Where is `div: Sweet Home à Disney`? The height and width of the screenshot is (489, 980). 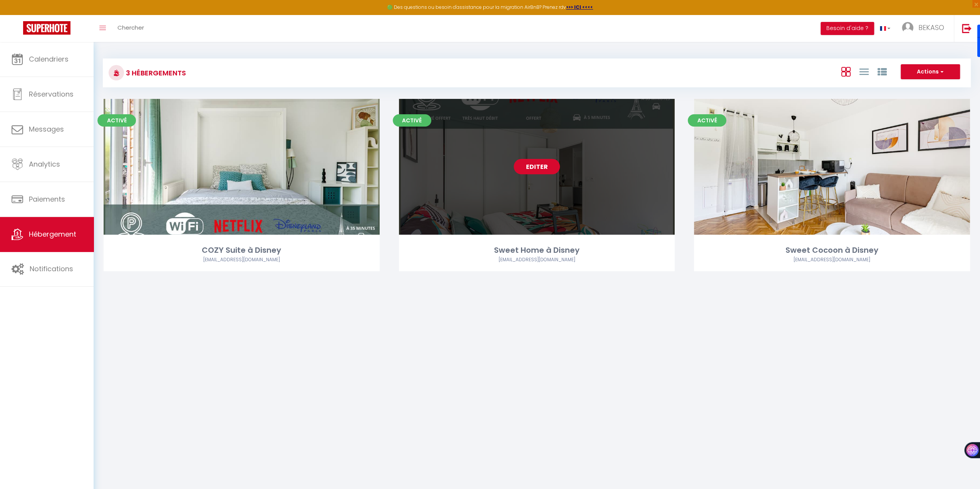
div: Sweet Home à Disney is located at coordinates (537, 250).